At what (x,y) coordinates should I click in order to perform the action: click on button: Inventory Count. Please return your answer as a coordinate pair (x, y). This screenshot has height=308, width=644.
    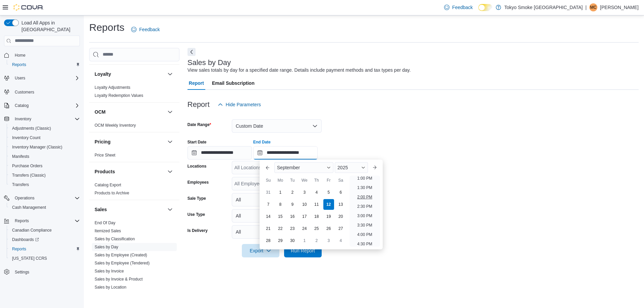
    Looking at the image, I should click on (45, 137).